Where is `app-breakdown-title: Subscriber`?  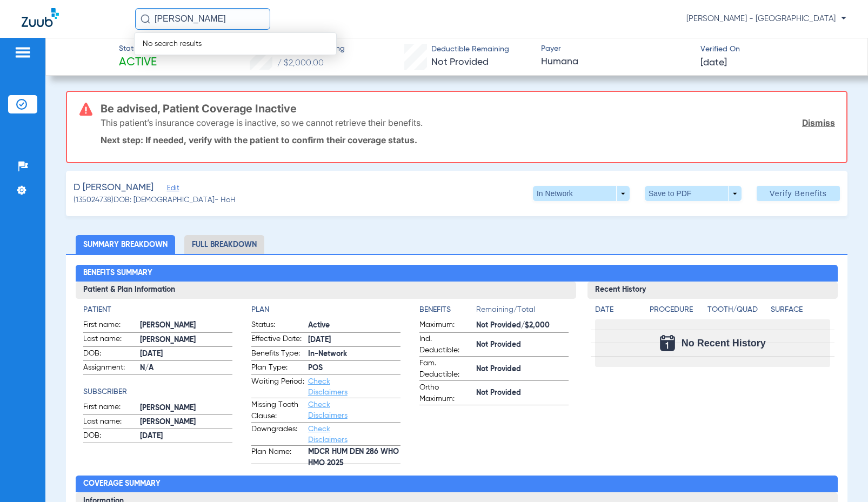 app-breakdown-title: Subscriber is located at coordinates (158, 392).